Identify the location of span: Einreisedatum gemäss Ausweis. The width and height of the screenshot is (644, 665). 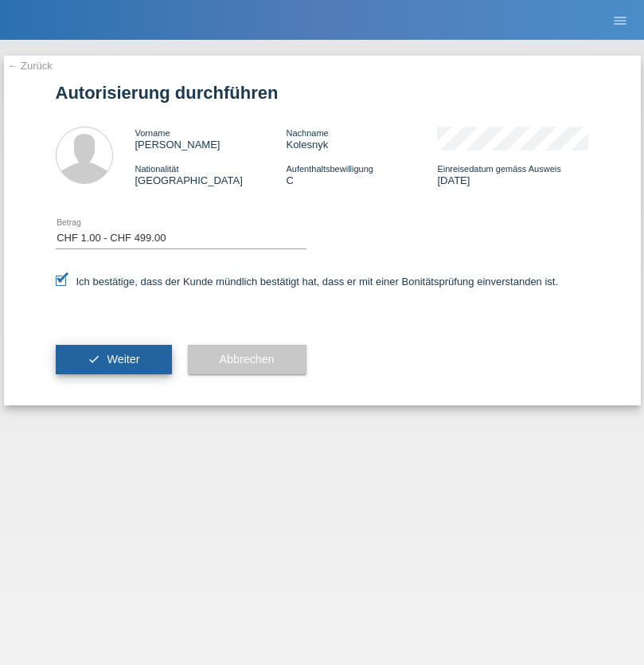
(498, 169).